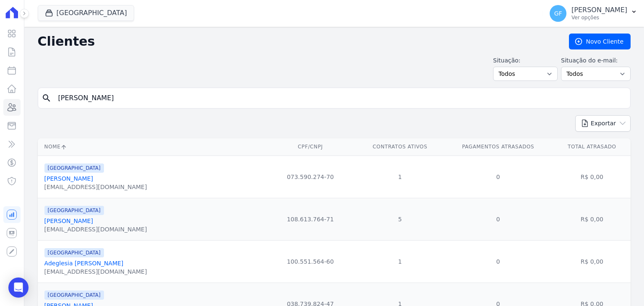 The height and width of the screenshot is (306, 644). Describe the element at coordinates (46, 98) in the screenshot. I see `i: search` at that location.